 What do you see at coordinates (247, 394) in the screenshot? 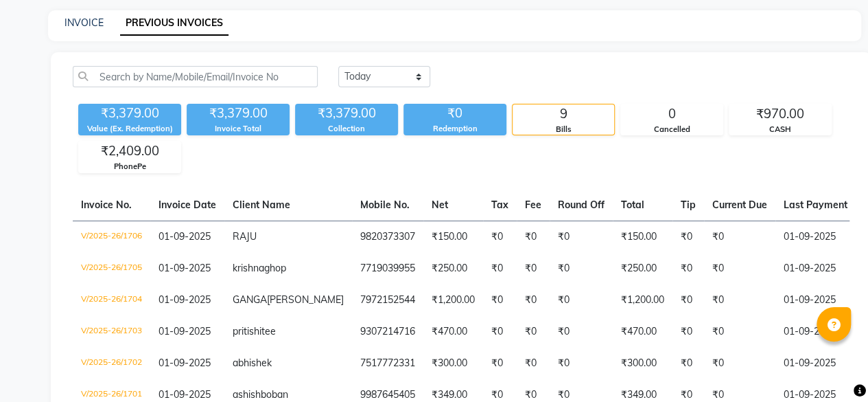
I see `span: ashish` at bounding box center [247, 394].